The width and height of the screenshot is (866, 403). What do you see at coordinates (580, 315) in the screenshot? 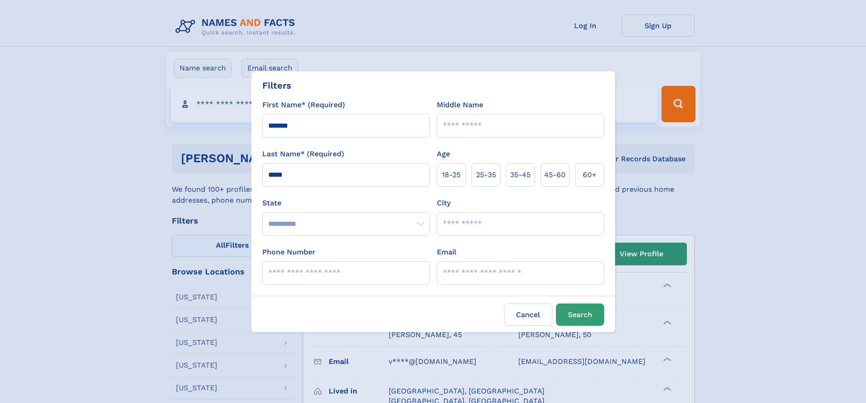
I see `button: Search` at bounding box center [580, 315].